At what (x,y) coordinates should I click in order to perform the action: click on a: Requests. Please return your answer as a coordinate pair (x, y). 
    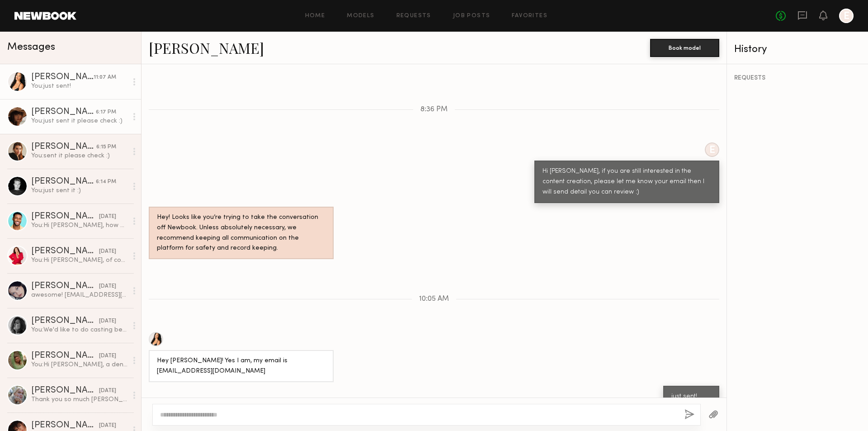
    Looking at the image, I should click on (414, 16).